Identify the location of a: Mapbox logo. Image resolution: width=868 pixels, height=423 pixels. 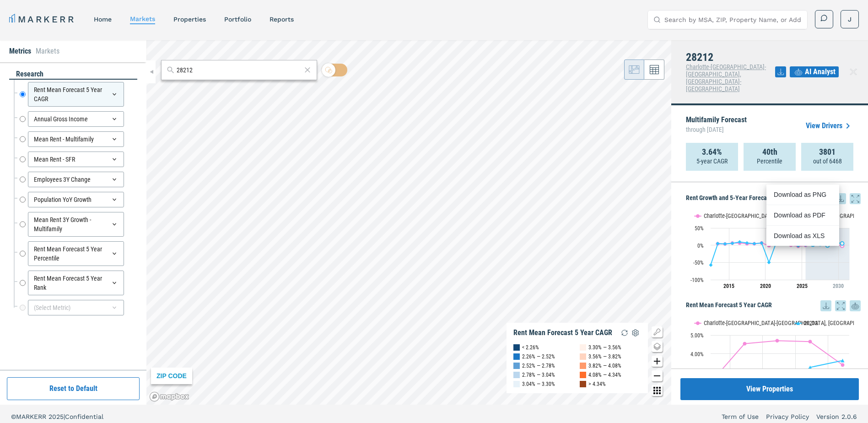
(169, 397).